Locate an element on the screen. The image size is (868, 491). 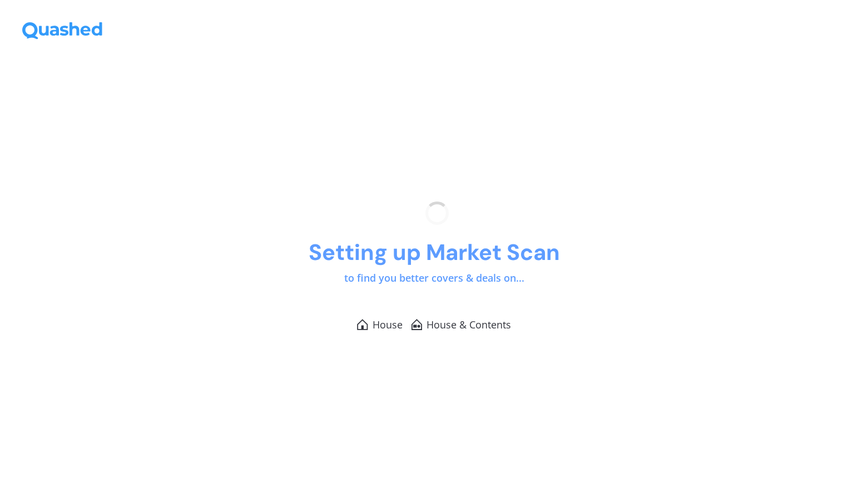
span: House is located at coordinates (388, 324).